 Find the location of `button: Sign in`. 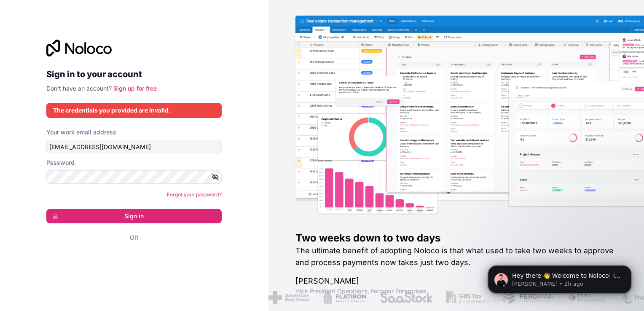

button: Sign in is located at coordinates (134, 216).